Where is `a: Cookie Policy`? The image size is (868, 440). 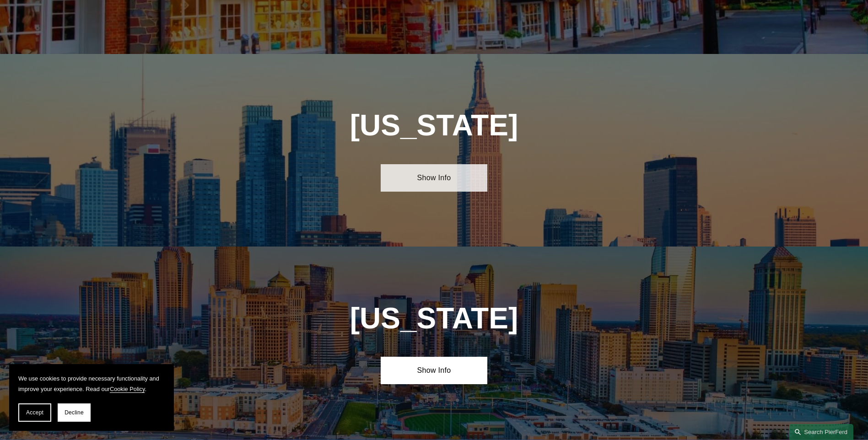
a: Cookie Policy is located at coordinates (127, 388).